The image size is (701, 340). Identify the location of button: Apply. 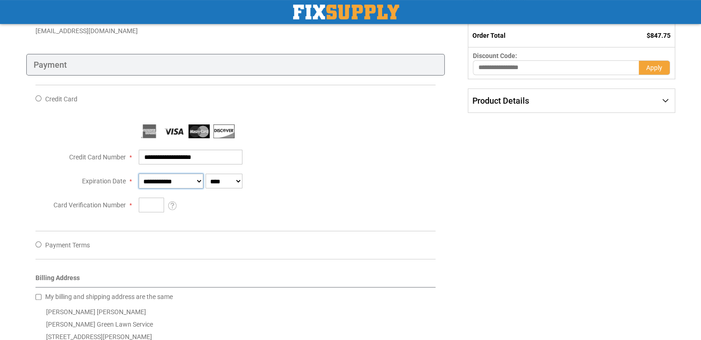
(655, 68).